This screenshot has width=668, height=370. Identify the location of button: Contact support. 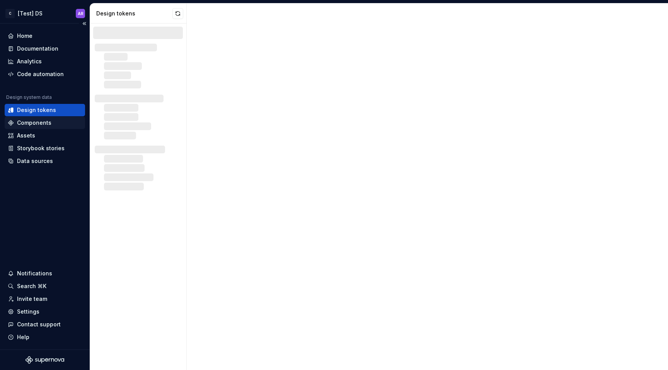
(45, 324).